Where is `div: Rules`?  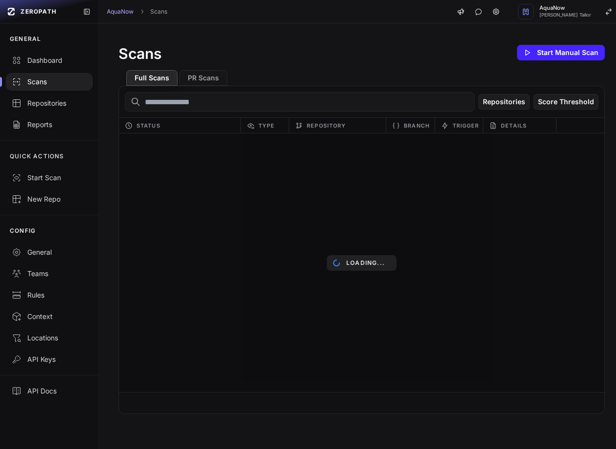 div: Rules is located at coordinates (49, 295).